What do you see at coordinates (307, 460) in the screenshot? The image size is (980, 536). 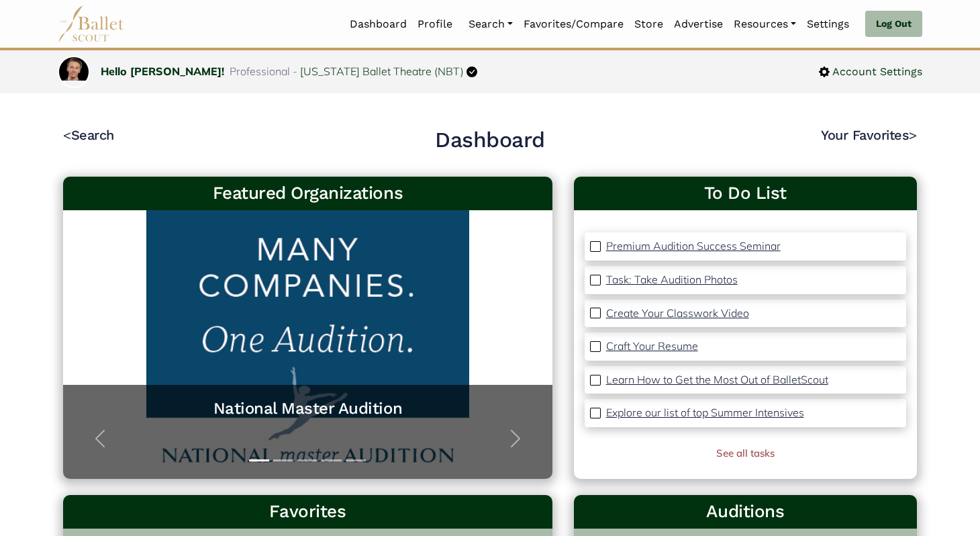 I see `button: Slide 3` at bounding box center [307, 460].